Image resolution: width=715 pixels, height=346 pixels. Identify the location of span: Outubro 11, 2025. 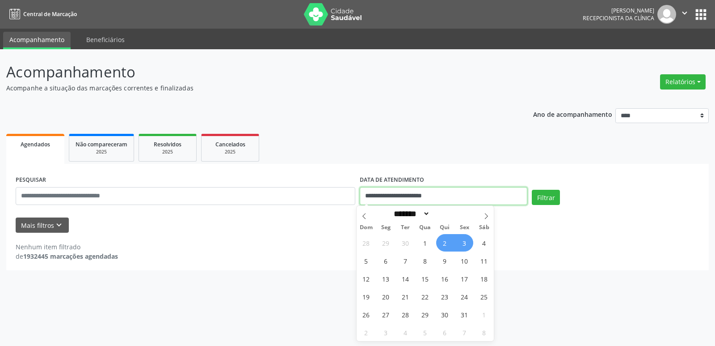
(484, 260).